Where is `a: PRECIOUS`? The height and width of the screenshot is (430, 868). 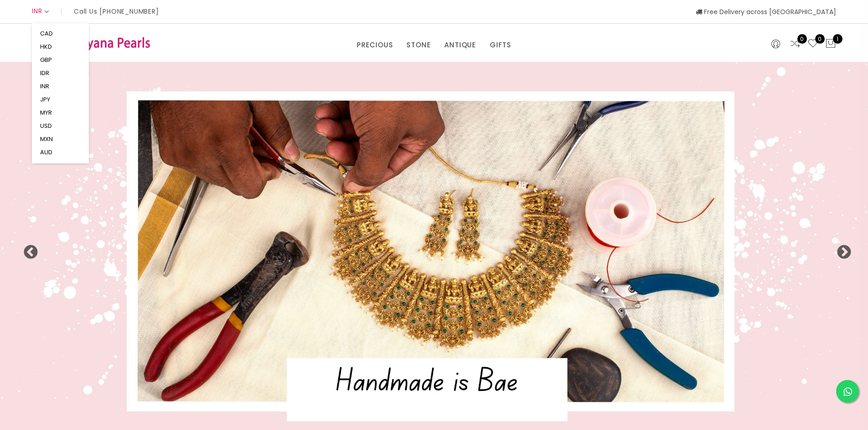 a: PRECIOUS is located at coordinates (375, 45).